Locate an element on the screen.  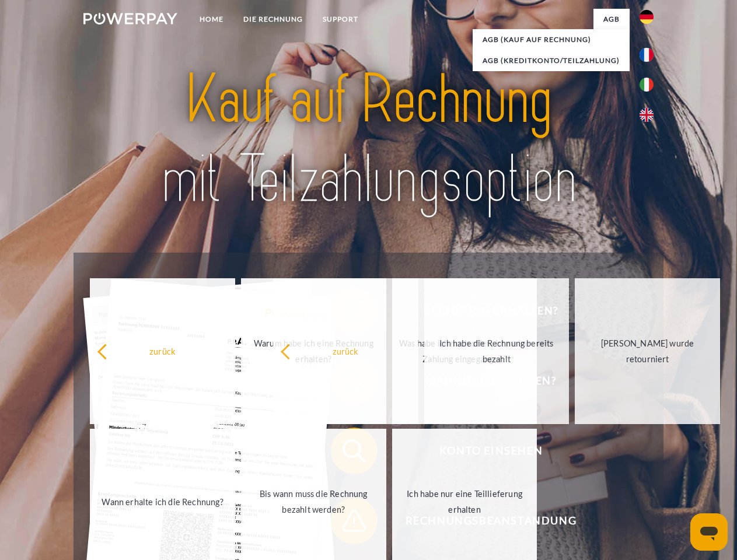
img: it is located at coordinates (647, 85).